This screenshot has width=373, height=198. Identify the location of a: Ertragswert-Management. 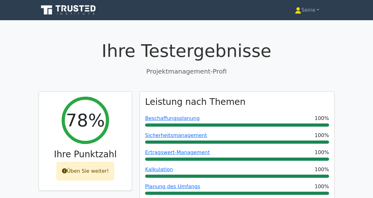
(177, 152).